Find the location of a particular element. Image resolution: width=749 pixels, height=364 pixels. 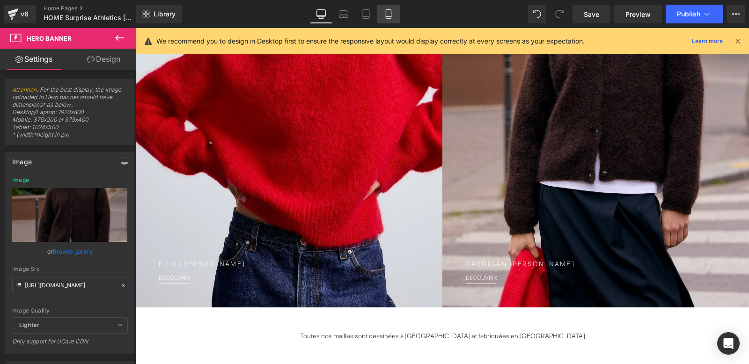

button: Redo is located at coordinates (559, 14).